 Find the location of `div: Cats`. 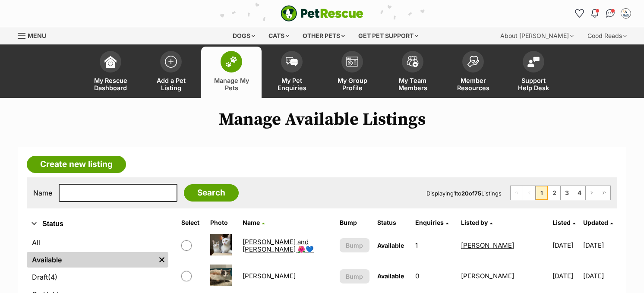

div: Cats is located at coordinates (279, 35).